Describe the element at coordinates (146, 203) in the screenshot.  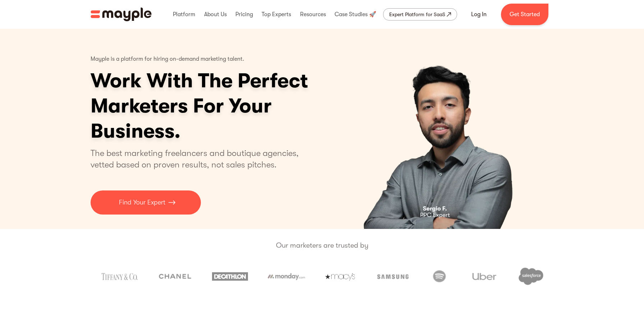
I see `a: Find Your Expert` at that location.